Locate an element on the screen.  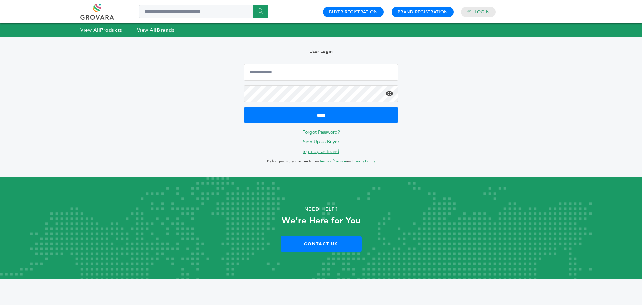
a: Login is located at coordinates (482, 12).